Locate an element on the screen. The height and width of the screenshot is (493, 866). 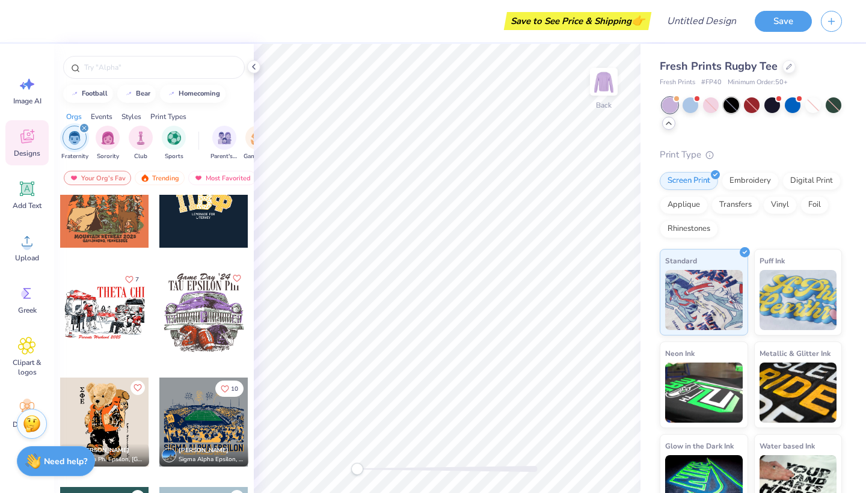
img: Standard is located at coordinates (703, 300).